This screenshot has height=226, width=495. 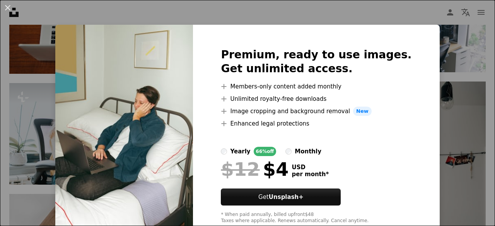 I want to click on li: Unlimited royalty-free downloads, so click(x=316, y=99).